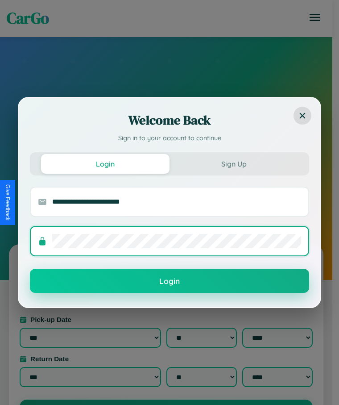  I want to click on h2: Welcome Back, so click(170, 120).